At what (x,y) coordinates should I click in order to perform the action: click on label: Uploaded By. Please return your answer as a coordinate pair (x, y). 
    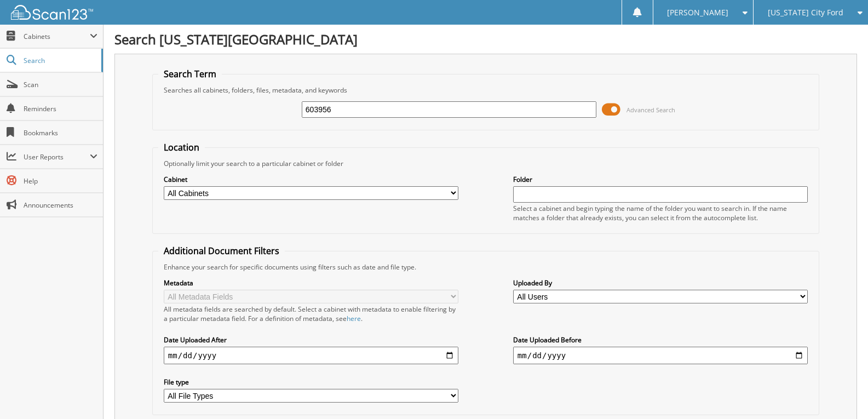
    Looking at the image, I should click on (661, 283).